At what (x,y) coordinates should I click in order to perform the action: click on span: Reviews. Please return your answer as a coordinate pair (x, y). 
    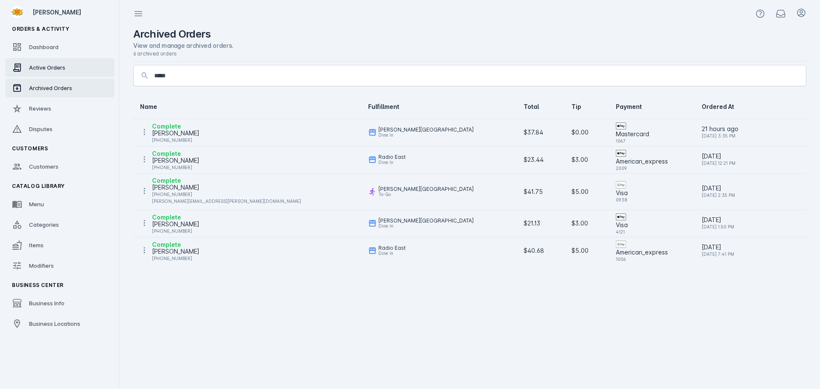
    Looking at the image, I should click on (40, 108).